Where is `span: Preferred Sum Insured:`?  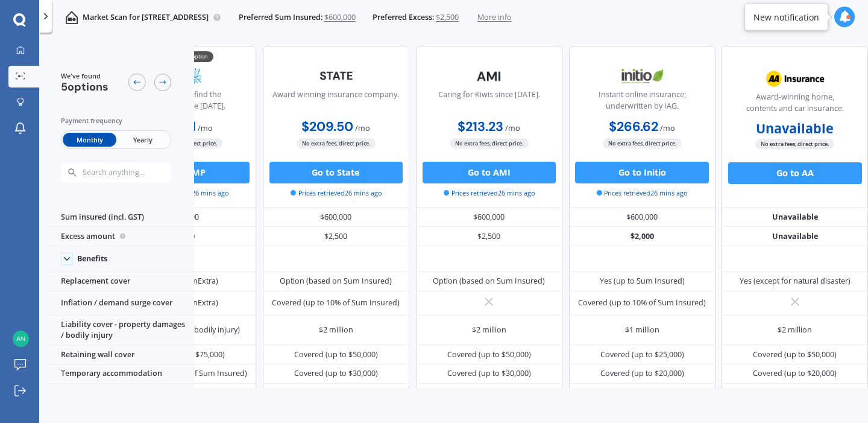
span: Preferred Sum Insured: is located at coordinates (280, 18).